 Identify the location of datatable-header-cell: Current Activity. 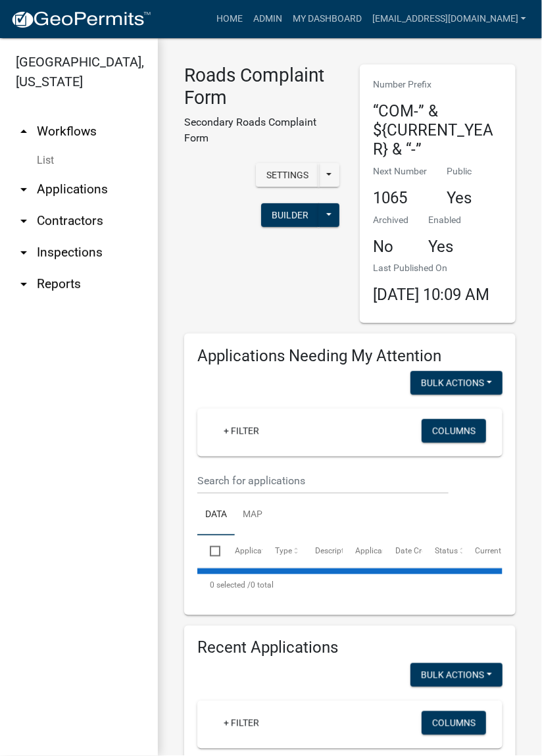
(482, 552).